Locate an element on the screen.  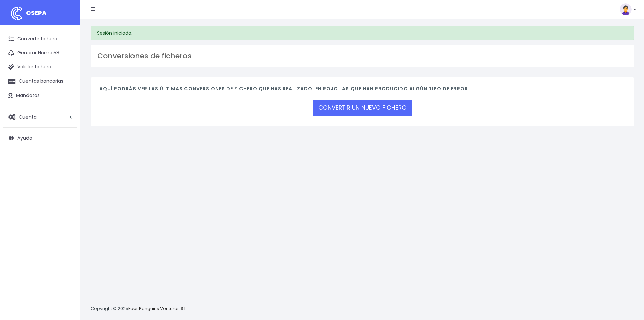
a: Ayuda is located at coordinates (40, 138).